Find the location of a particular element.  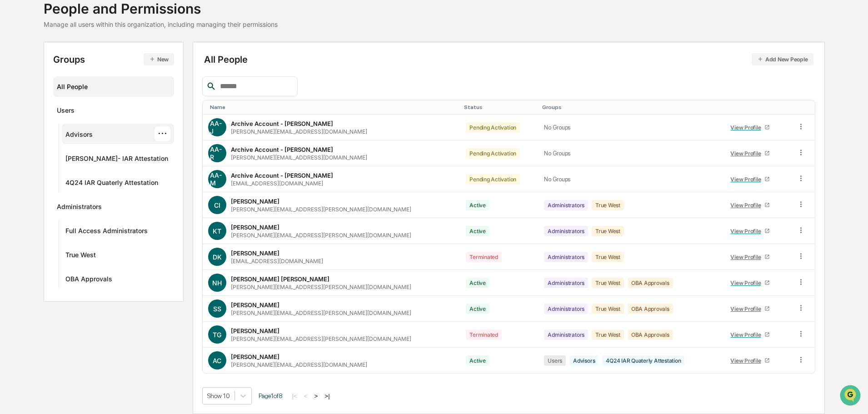

div: 4Q24 IAR Quaterly Attestation is located at coordinates (111, 184).